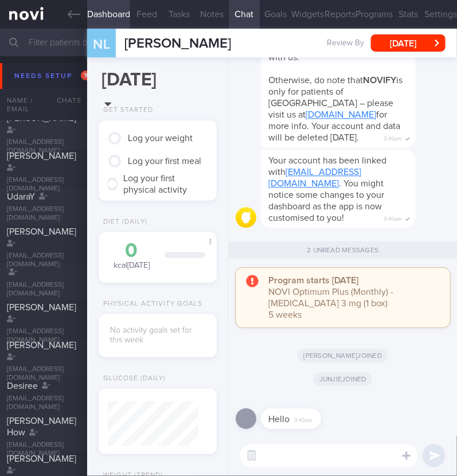 The image size is (457, 476). Describe the element at coordinates (280, 419) in the screenshot. I see `span: Hello` at that location.